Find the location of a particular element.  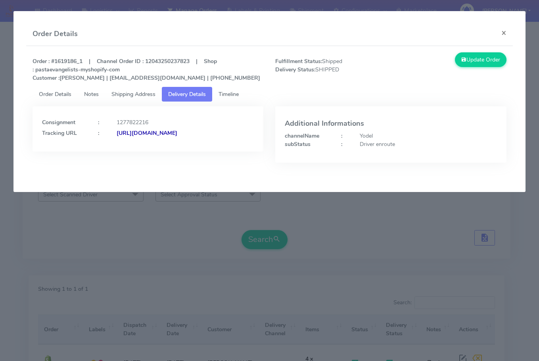

strong: subStatus is located at coordinates (298, 144).